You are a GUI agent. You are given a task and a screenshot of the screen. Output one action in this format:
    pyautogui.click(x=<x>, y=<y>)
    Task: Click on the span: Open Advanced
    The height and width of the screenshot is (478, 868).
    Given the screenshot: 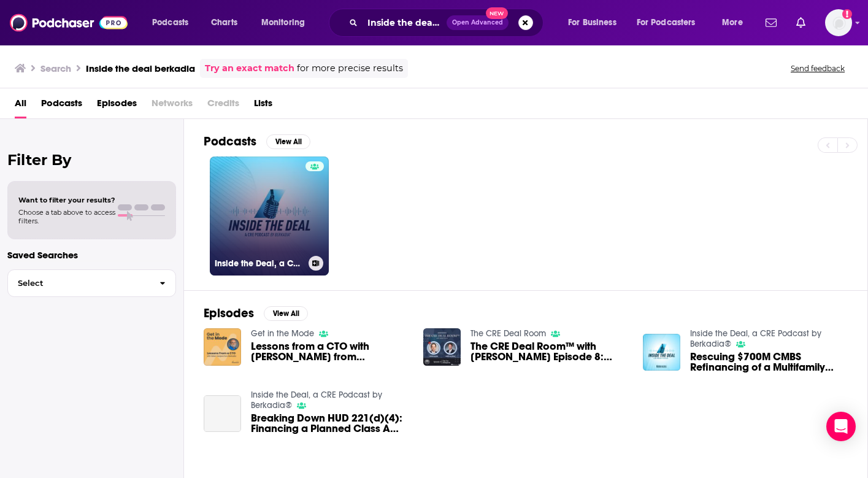 What is the action you would take?
    pyautogui.click(x=477, y=23)
    